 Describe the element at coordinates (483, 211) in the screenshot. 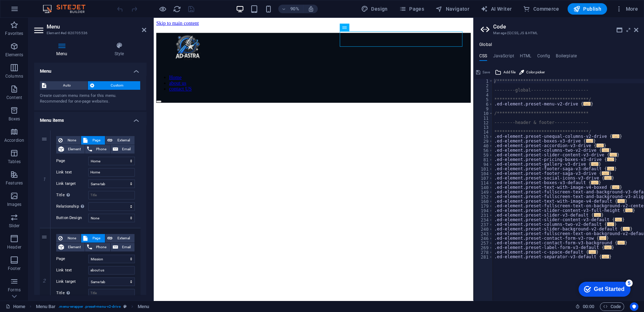

I see `div: 194` at that location.